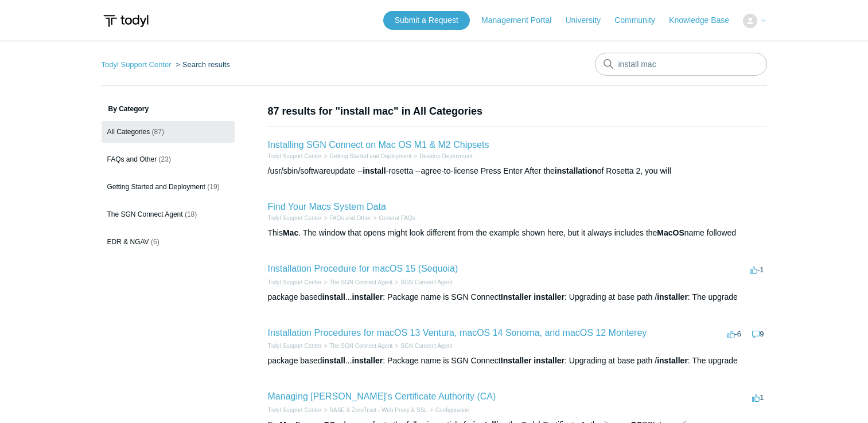 Image resolution: width=868 pixels, height=423 pixels. What do you see at coordinates (128, 242) in the screenshot?
I see `span: EDR & NGAV` at bounding box center [128, 242].